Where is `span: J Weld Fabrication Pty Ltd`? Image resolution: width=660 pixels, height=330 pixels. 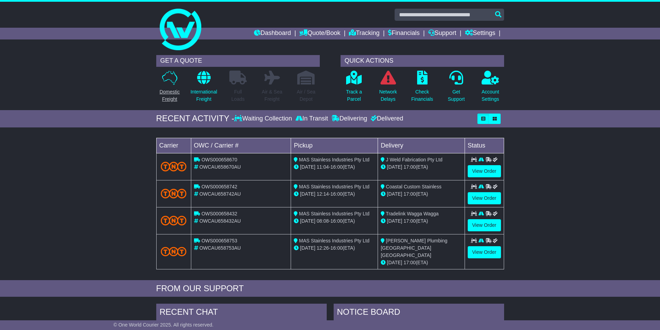 span: J Weld Fabrication Pty Ltd is located at coordinates (414, 160).